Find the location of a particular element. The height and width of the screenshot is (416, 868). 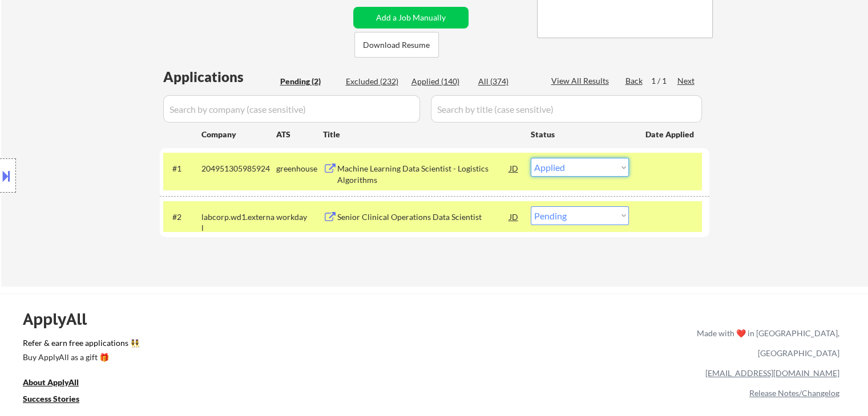

div: labcorp.wd1.external is located at coordinates (239, 222).